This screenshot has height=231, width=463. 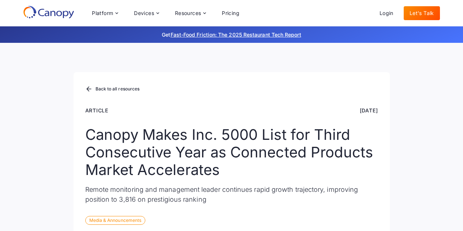 What do you see at coordinates (386, 13) in the screenshot?
I see `a: Login` at bounding box center [386, 13].